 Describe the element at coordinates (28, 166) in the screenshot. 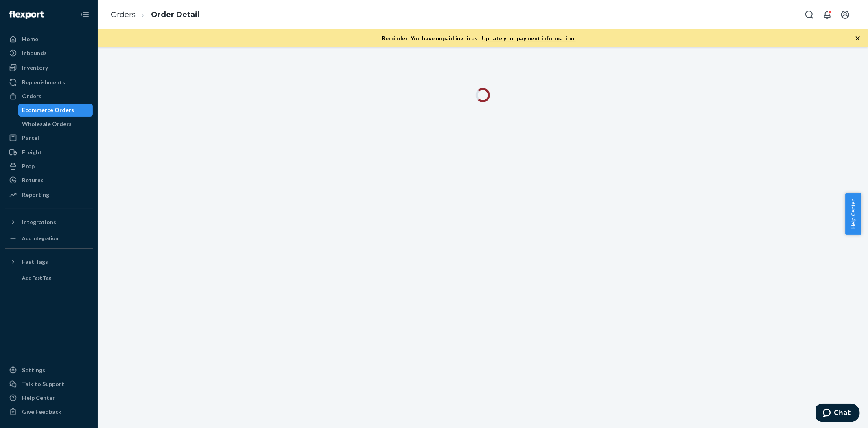

I see `div: Prep` at that location.